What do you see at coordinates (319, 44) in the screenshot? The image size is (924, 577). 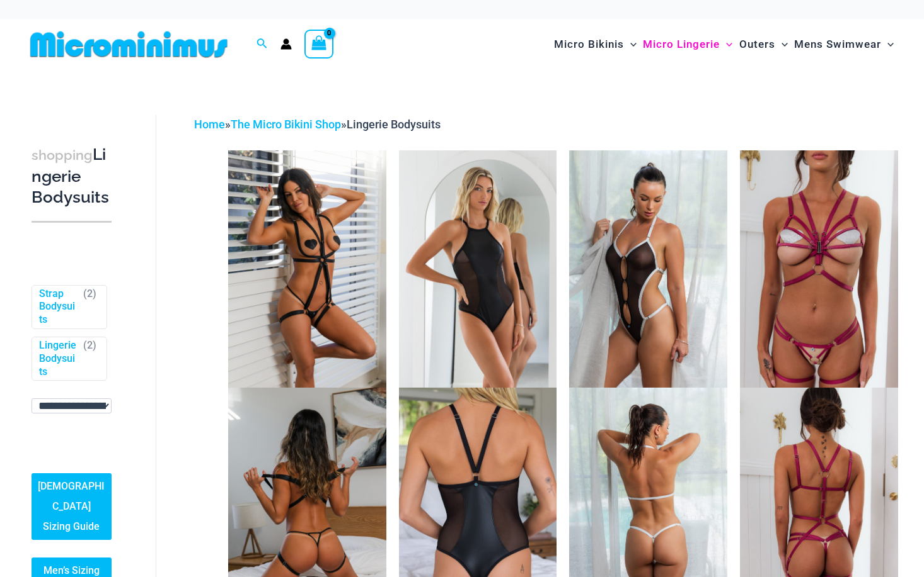 I see `a: View Shopping Cart, empty` at bounding box center [319, 44].